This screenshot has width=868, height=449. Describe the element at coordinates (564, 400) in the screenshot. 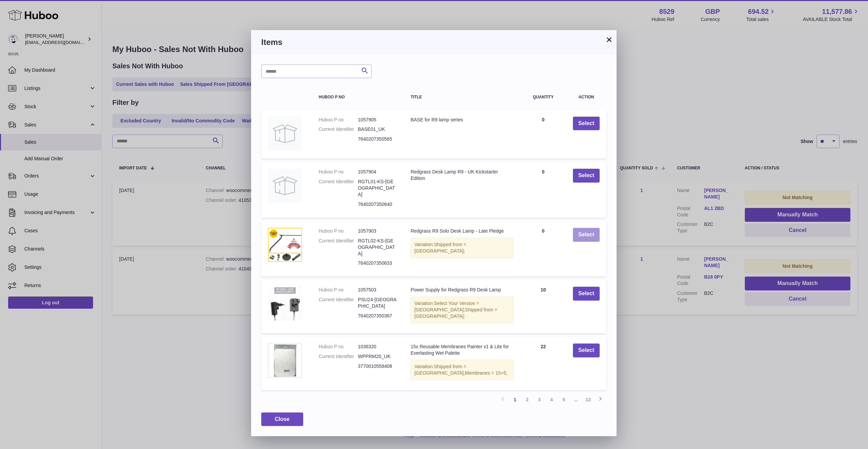

I see `a: 5` at that location.